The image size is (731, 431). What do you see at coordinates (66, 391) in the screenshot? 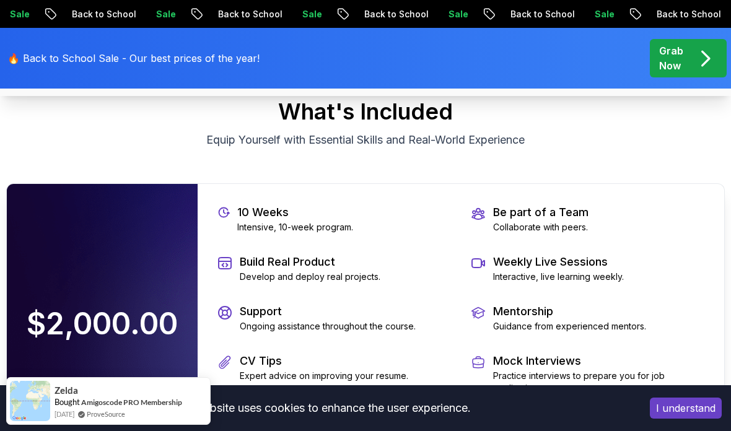
I see `span: Zelda` at bounding box center [66, 391].